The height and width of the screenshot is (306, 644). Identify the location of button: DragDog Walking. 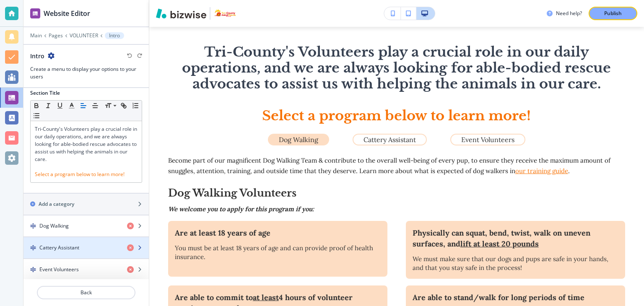
(86, 227).